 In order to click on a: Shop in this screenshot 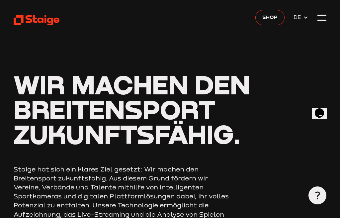, I will do `click(270, 18)`.